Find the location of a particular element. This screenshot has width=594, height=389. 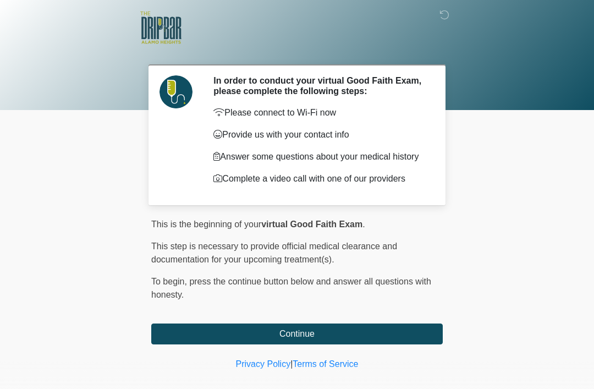

button: Continue is located at coordinates (297, 334).